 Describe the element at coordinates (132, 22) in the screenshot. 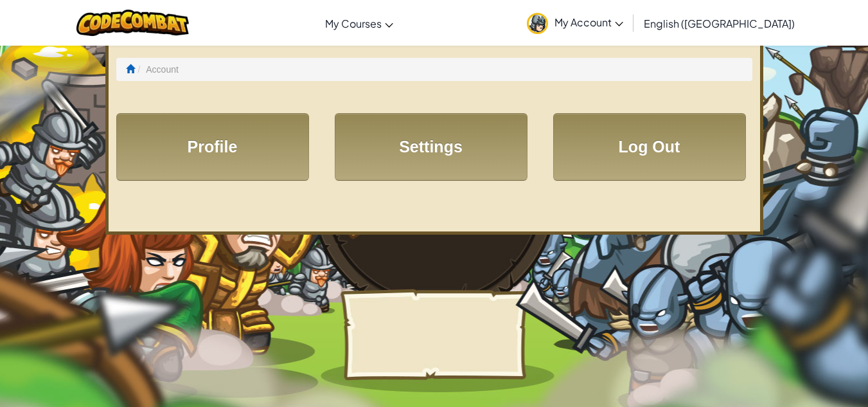

I see `a: CodeCombat logo` at that location.